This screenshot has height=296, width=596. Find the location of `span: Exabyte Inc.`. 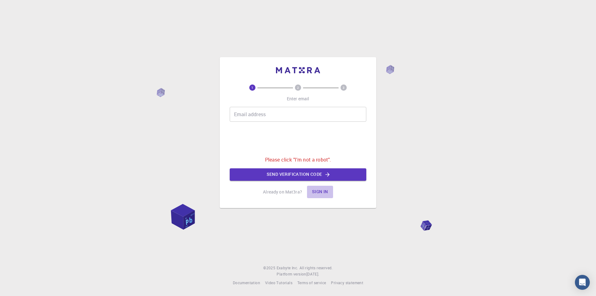

span: Exabyte Inc. is located at coordinates (287, 267).